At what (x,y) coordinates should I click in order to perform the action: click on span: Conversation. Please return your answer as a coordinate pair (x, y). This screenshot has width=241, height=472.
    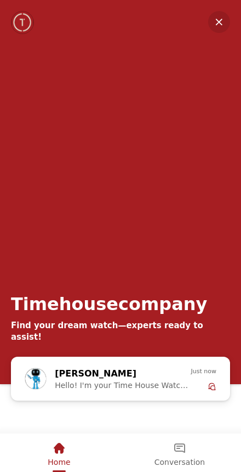
    Looking at the image, I should click on (180, 462).